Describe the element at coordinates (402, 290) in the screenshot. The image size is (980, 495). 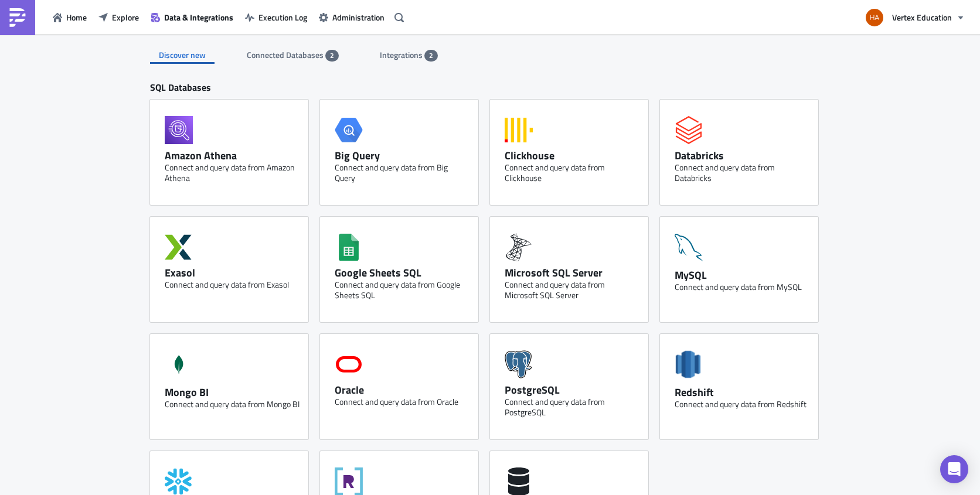
I see `div: Connect and query data from Google Sheets SQL` at that location.